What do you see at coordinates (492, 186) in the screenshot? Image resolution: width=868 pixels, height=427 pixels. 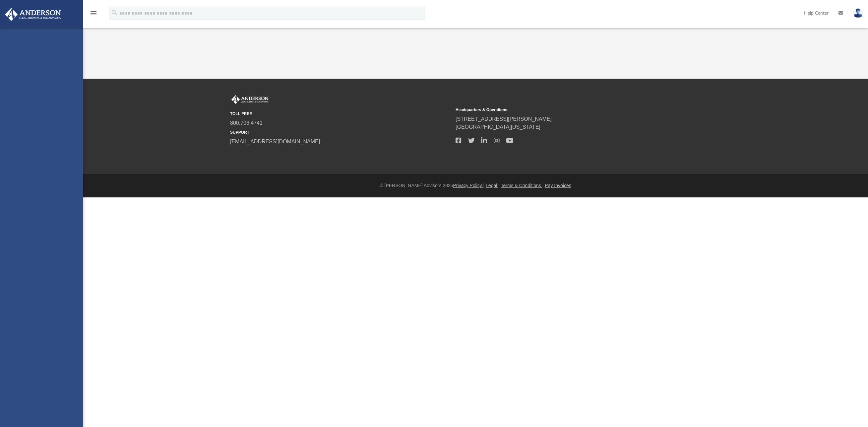 I see `a: Legal |` at bounding box center [492, 186].